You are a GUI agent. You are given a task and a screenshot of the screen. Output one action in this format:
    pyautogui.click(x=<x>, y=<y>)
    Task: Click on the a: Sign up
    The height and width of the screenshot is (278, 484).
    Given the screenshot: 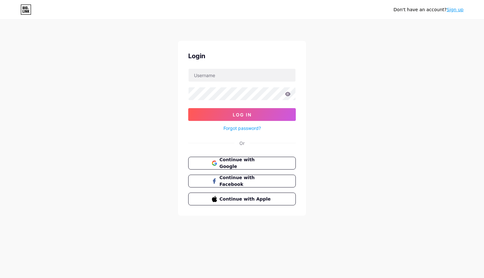 What is the action you would take?
    pyautogui.click(x=455, y=10)
    